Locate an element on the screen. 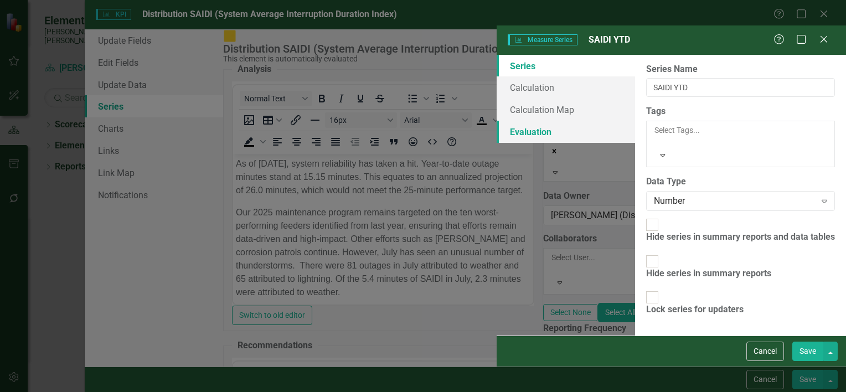 The width and height of the screenshot is (846, 392). button: Save is located at coordinates (808, 351).